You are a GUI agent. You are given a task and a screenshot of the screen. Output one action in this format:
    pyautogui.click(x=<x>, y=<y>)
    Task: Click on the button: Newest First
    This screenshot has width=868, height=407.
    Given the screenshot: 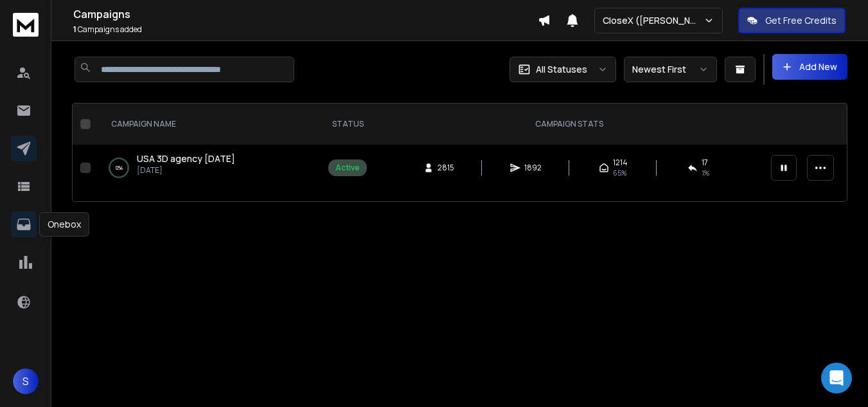 What is the action you would take?
    pyautogui.click(x=671, y=69)
    